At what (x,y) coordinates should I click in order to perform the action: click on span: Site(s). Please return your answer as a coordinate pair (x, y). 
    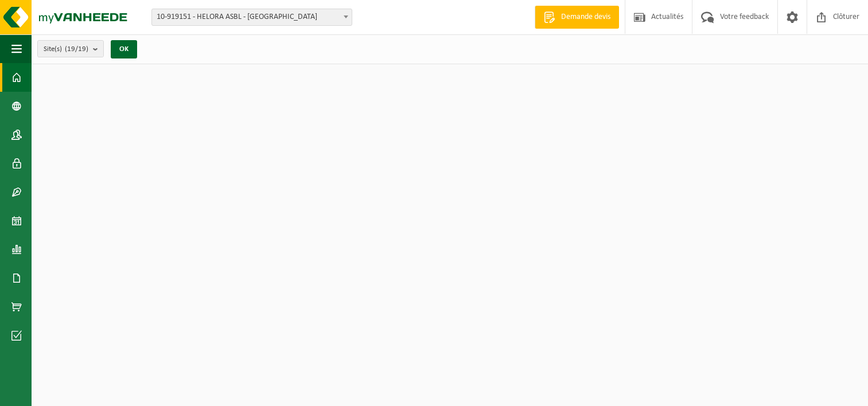
    Looking at the image, I should click on (66, 49).